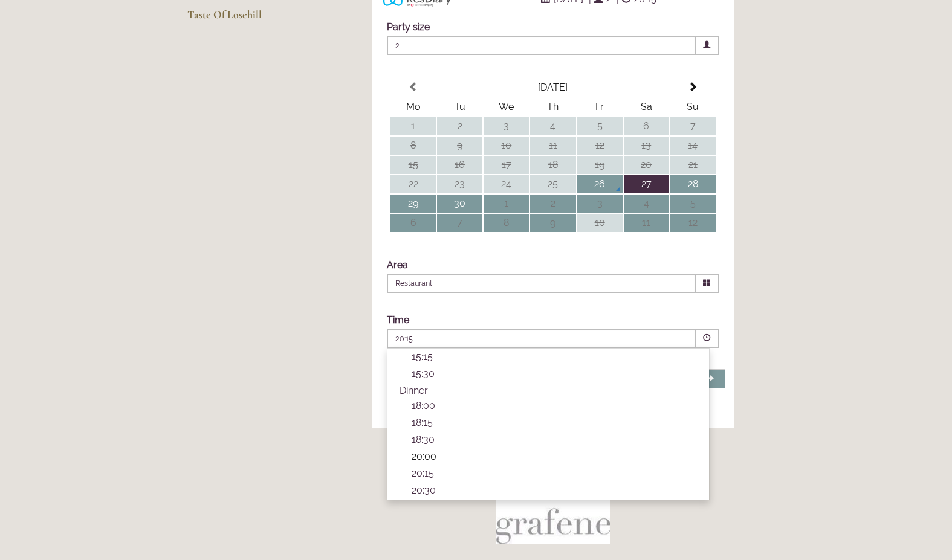  Describe the element at coordinates (398, 319) in the screenshot. I see `label: Time` at that location.